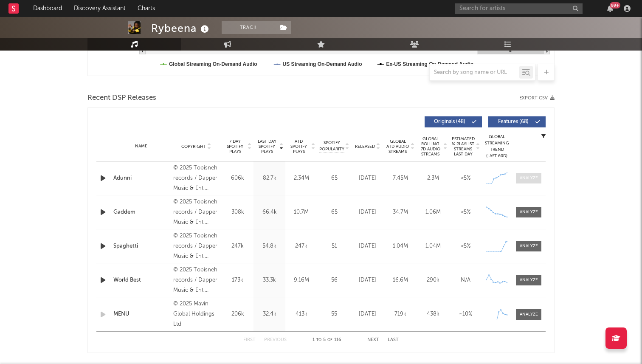  Describe the element at coordinates (275, 339) in the screenshot. I see `button: Previous` at that location.